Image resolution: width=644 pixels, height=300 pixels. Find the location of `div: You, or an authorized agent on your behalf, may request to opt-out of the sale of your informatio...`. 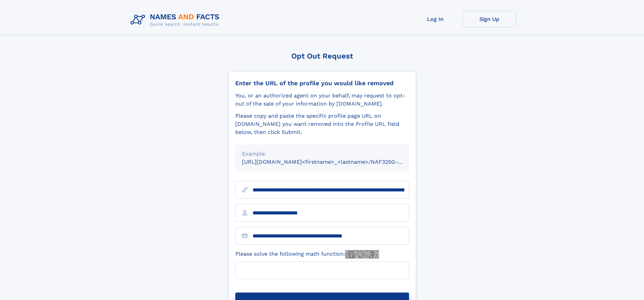

div: You, or an authorized agent on your behalf, may request to opt-out of the sale of your informatio... is located at coordinates (322, 100).